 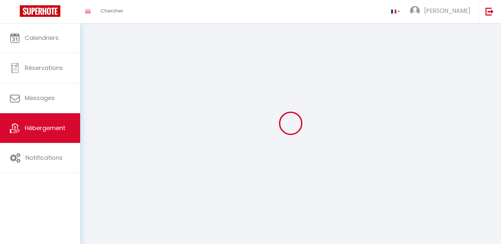 I want to click on span: Notifications, so click(x=44, y=157).